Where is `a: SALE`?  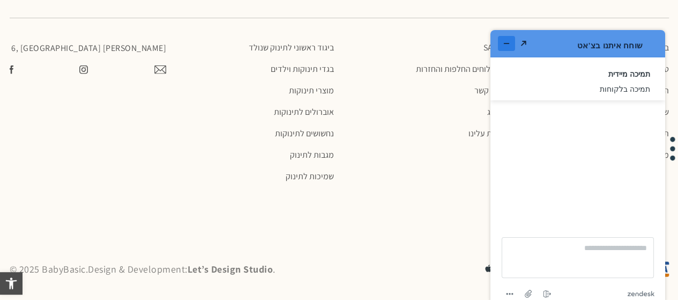 a: SALE is located at coordinates (423, 48).